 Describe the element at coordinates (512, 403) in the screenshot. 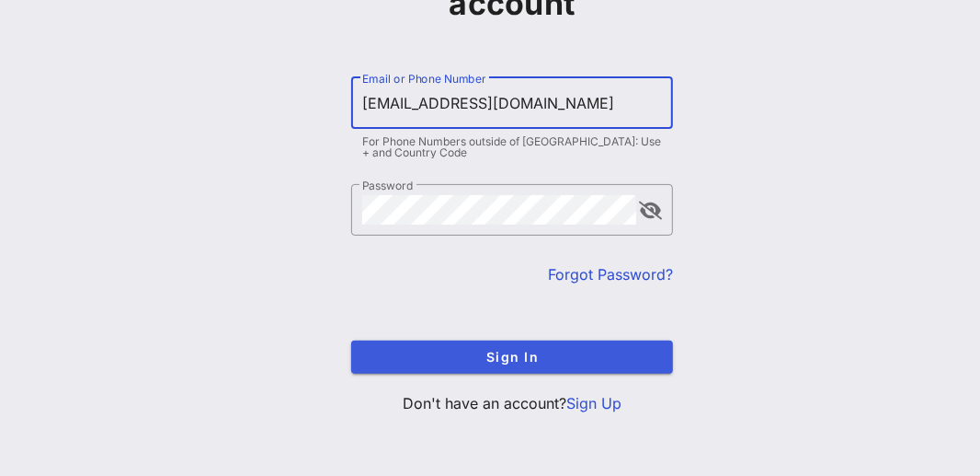

I see `p: Don't have an account?` at that location.